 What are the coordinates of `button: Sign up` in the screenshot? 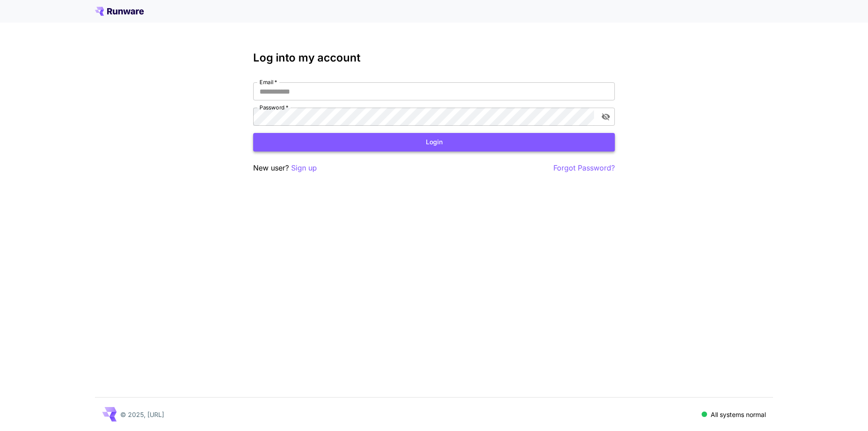 It's located at (304, 167).